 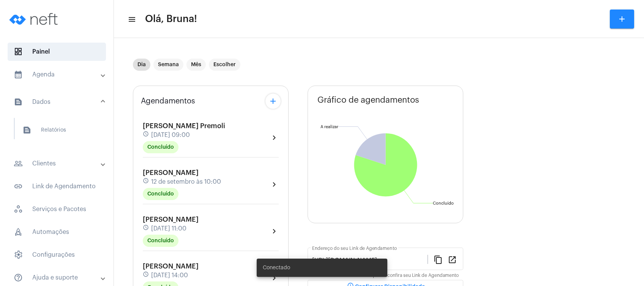 What do you see at coordinates (56, 130) in the screenshot?
I see `span: Relatórios` at bounding box center [56, 130].